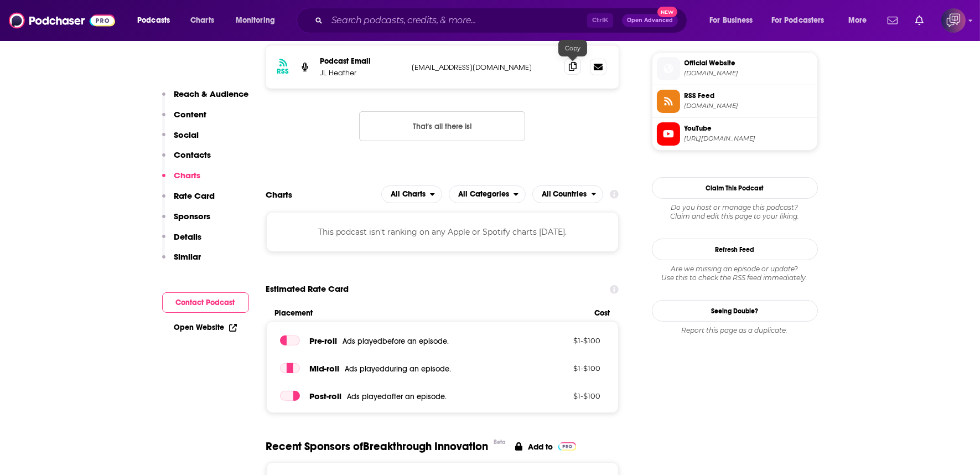 Image resolution: width=980 pixels, height=475 pixels. What do you see at coordinates (362, 73) in the screenshot?
I see `p: JL Heather` at bounding box center [362, 73].